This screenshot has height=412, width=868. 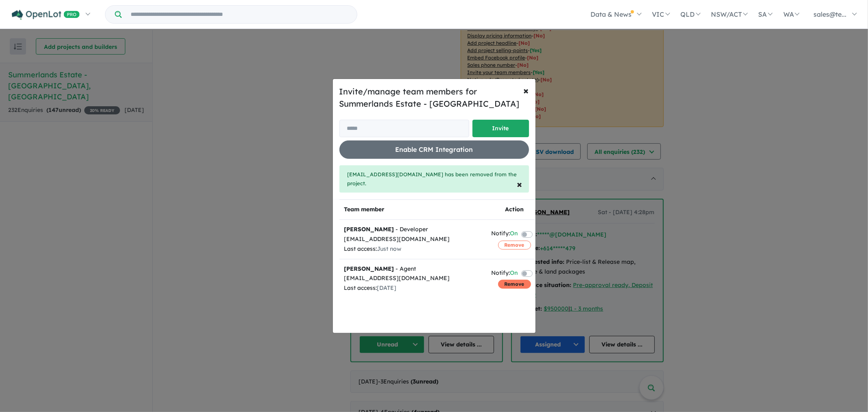 I want to click on div: - Developer, so click(x=413, y=229).